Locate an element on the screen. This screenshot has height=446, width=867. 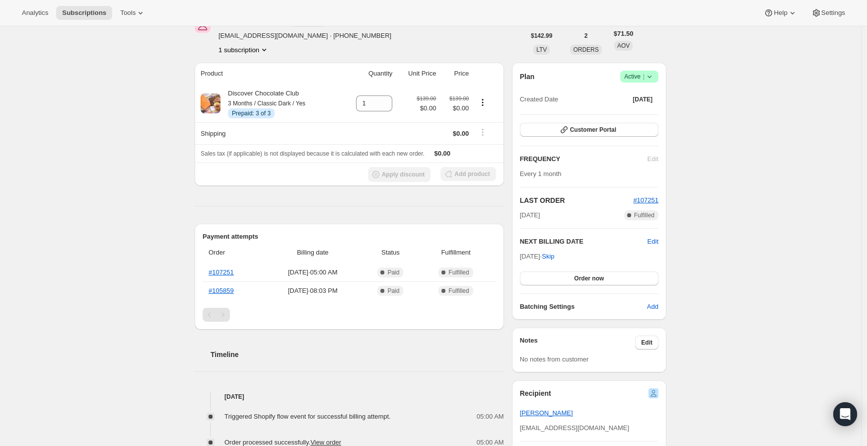
button: Skip is located at coordinates (548, 256).